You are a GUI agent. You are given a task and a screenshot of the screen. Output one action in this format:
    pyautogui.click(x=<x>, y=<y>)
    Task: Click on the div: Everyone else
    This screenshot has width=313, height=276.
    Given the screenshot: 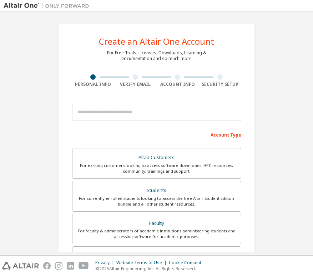 What is the action you would take?
    pyautogui.click(x=157, y=256)
    